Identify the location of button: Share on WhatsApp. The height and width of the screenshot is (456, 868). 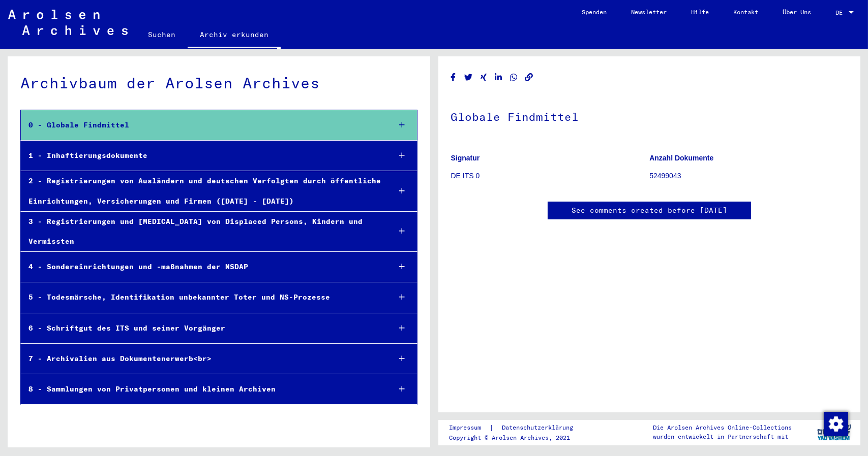
(514, 77).